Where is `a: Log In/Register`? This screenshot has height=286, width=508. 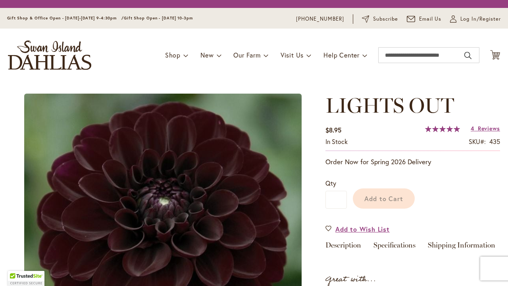 a: Log In/Register is located at coordinates (476, 19).